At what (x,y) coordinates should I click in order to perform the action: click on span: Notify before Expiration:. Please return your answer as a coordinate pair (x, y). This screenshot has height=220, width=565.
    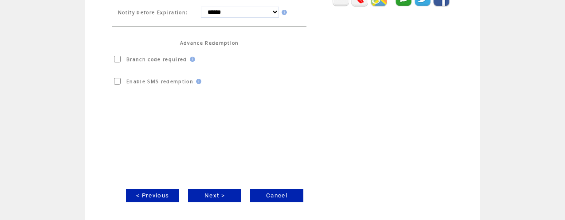
    Looking at the image, I should click on (159, 12).